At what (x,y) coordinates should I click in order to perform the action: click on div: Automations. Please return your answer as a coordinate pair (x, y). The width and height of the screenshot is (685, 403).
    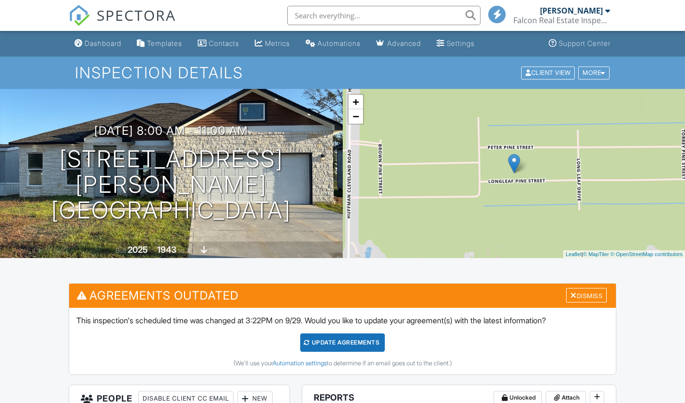
    Looking at the image, I should click on (339, 43).